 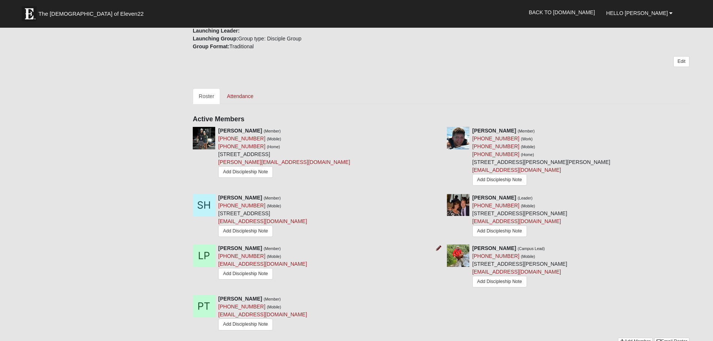 What do you see at coordinates (525, 198) in the screenshot?
I see `small: (Leader)` at bounding box center [525, 198].